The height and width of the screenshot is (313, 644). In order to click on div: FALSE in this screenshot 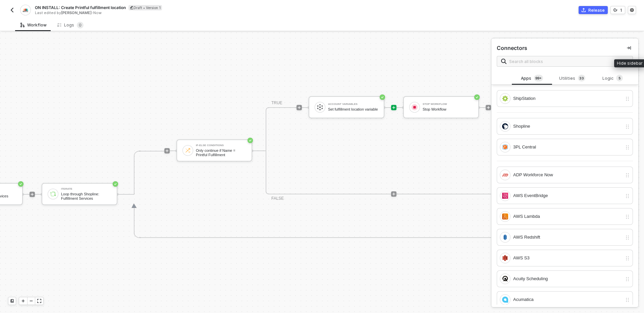, I will do `click(277, 199)`.